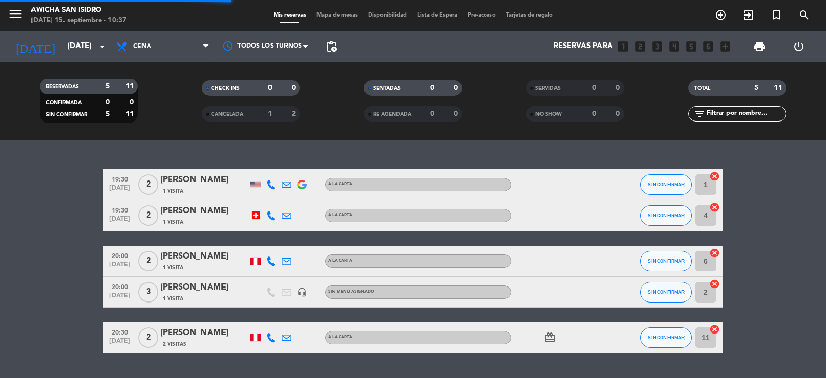  I want to click on span: Tarjetas de regalo, so click(529, 15).